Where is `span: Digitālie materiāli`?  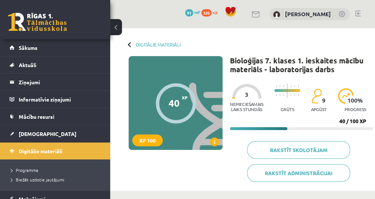
span: Digitālie materiāli is located at coordinates (40, 151).